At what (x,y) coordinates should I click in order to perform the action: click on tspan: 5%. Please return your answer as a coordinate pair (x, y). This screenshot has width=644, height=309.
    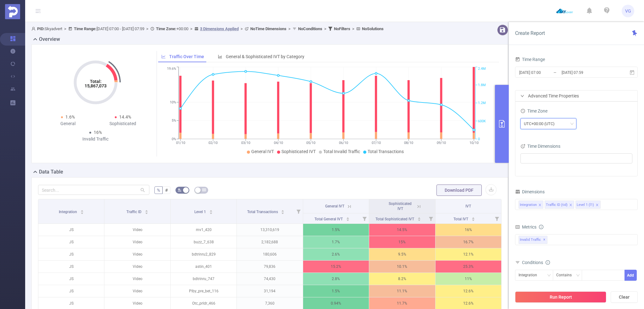
    Looking at the image, I should click on (174, 121).